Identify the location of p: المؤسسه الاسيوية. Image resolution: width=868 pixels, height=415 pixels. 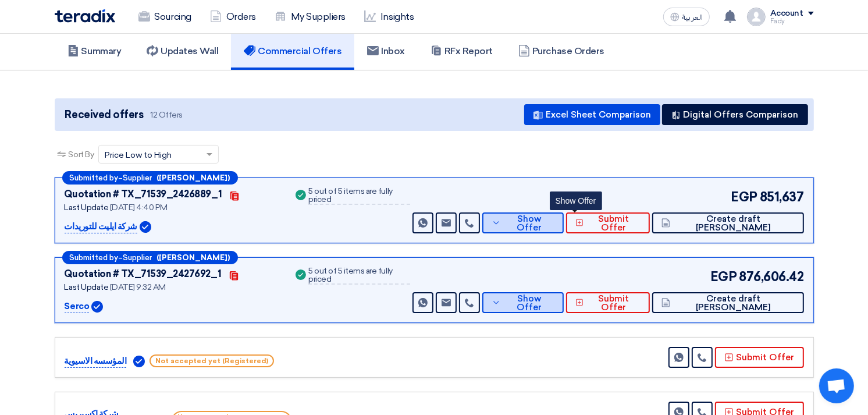
(95, 362).